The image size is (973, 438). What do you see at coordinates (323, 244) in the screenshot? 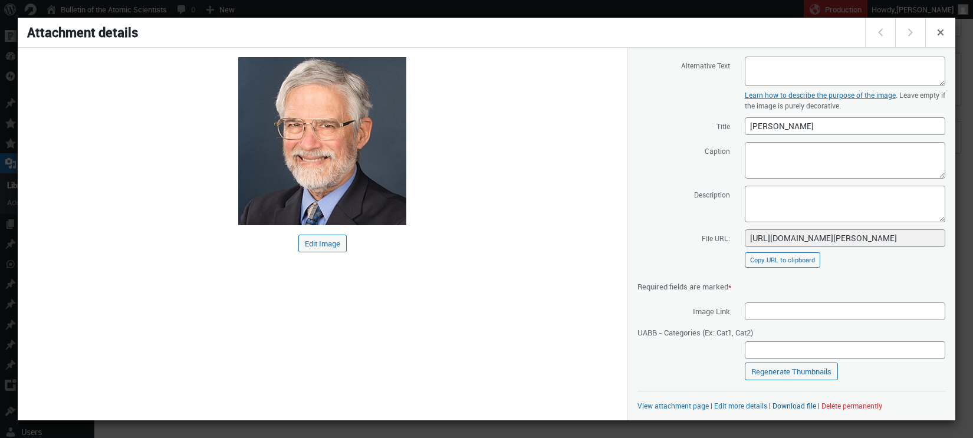
I see `button: Edit Image` at bounding box center [323, 244].